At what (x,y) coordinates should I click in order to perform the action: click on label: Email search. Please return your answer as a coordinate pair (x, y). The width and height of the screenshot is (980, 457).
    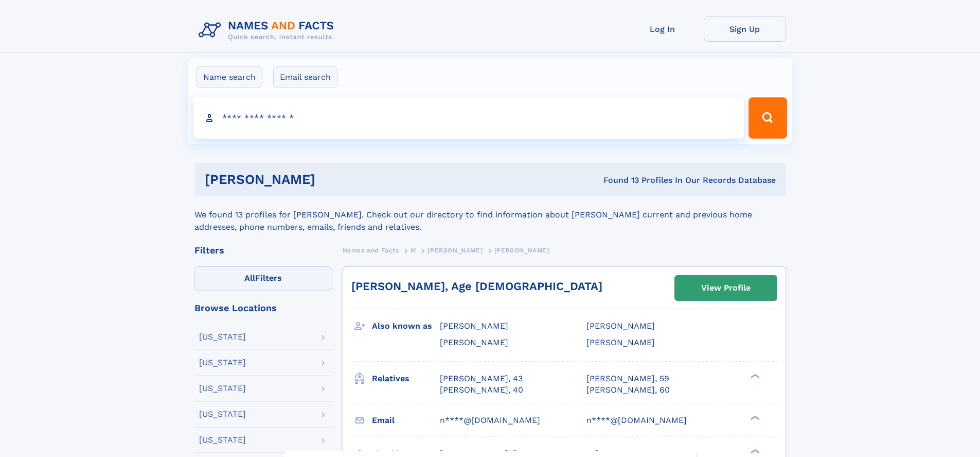
    Looking at the image, I should click on (305, 77).